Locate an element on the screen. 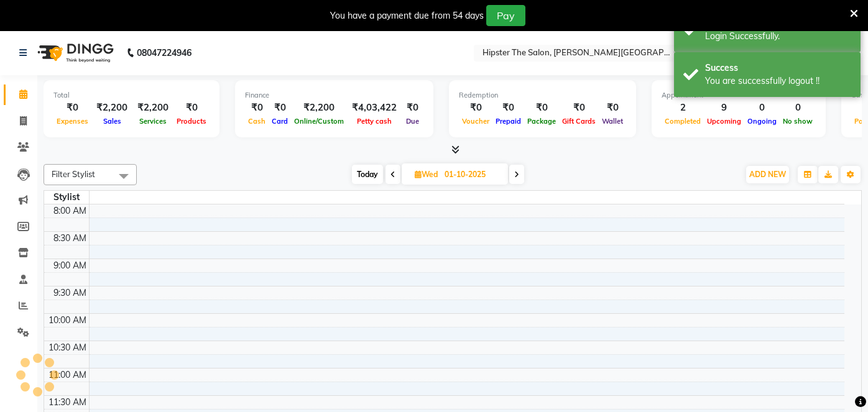 This screenshot has height=412, width=868. span: Completed is located at coordinates (683, 121).